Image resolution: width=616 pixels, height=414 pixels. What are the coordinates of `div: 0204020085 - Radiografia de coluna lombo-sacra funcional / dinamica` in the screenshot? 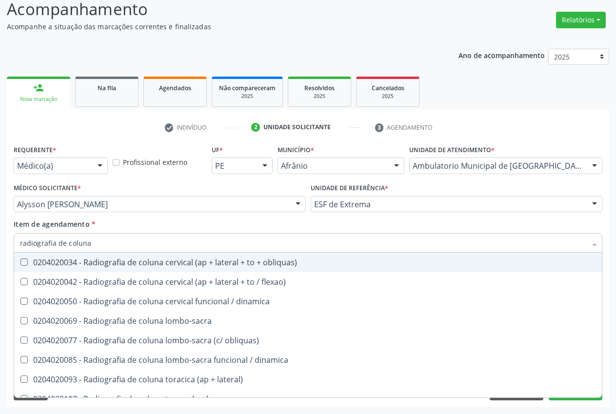 It's located at (308, 360).